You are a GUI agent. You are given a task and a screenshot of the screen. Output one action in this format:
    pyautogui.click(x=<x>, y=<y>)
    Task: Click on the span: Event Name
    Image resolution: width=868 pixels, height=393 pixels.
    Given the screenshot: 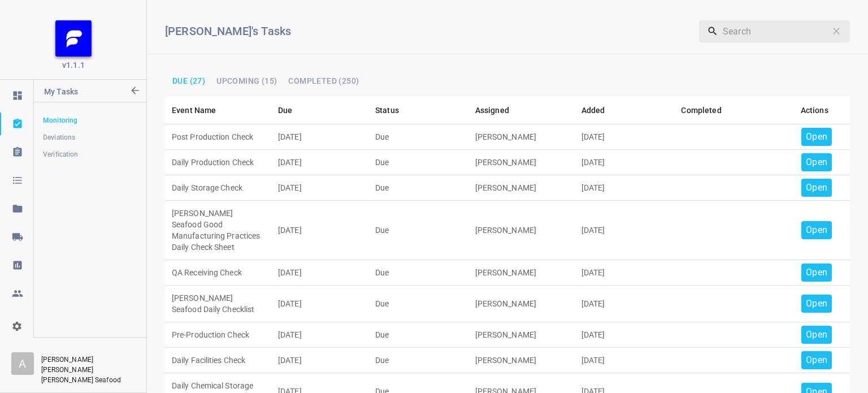 What is the action you would take?
    pyautogui.click(x=201, y=110)
    